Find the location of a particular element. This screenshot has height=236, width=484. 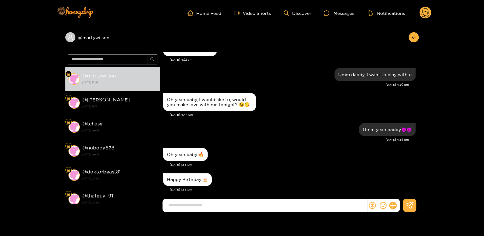

span: home is located at coordinates (192, 13).